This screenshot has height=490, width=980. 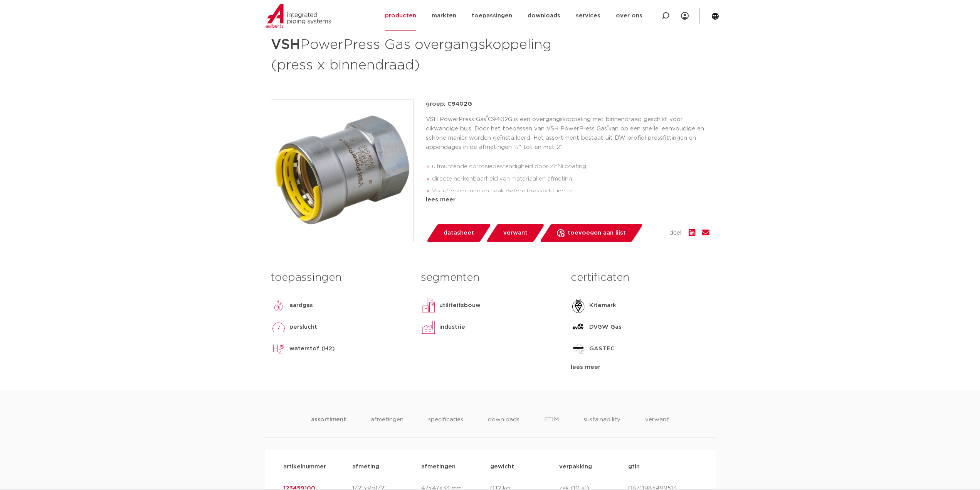 I want to click on p: VSH PowerPress Gas C9402G is een overgangskoppeling met binnendraad geschikt voor dikwandige buis..., so click(x=568, y=133).